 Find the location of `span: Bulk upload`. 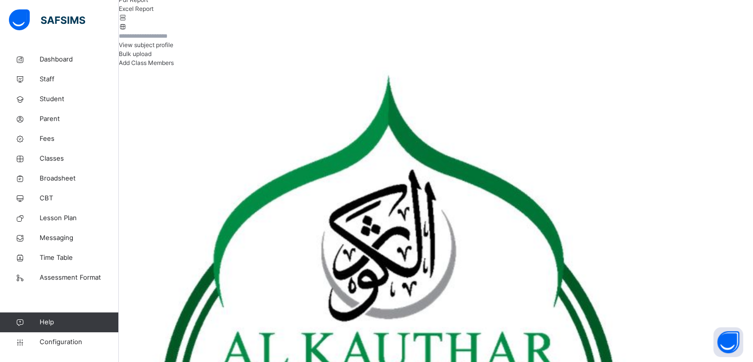

span: Bulk upload is located at coordinates (135, 53).